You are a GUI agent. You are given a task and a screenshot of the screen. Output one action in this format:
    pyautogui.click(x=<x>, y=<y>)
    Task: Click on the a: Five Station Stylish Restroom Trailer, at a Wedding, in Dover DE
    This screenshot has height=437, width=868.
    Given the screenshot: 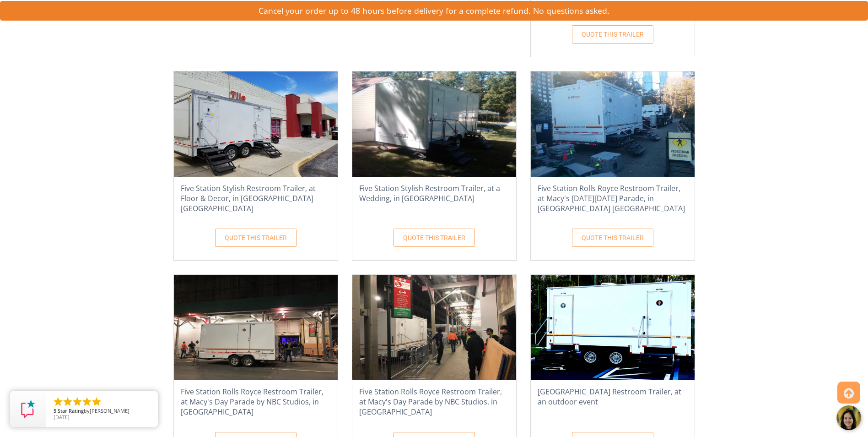 What is the action you would take?
    pyautogui.click(x=434, y=123)
    